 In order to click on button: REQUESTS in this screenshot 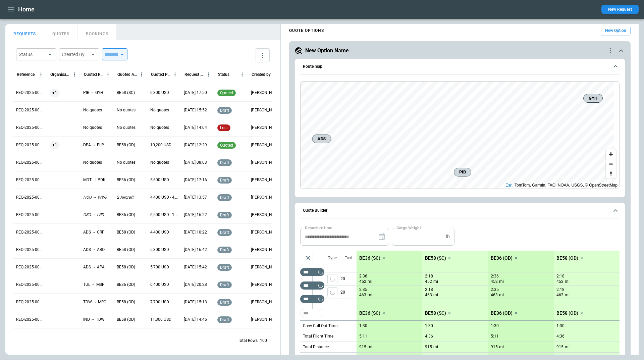, I will do `click(25, 32)`.